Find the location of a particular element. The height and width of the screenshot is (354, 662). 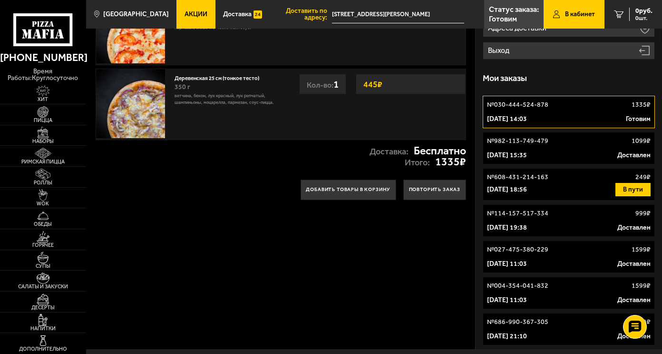

h3: Мои заказы is located at coordinates (505, 78).